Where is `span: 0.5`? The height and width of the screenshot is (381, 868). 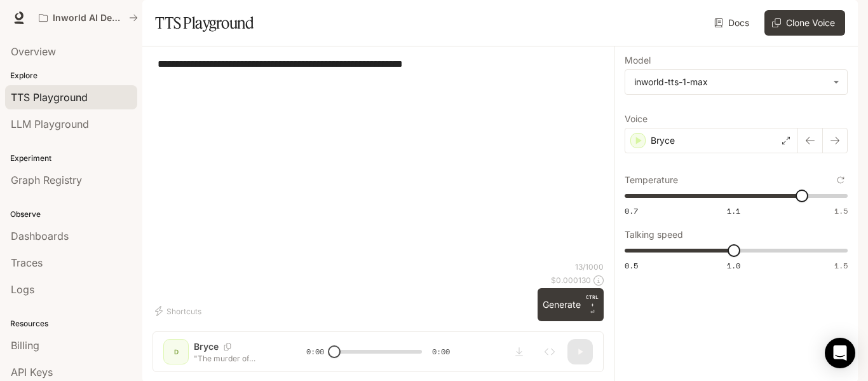
span: 0.5 is located at coordinates (631, 265).